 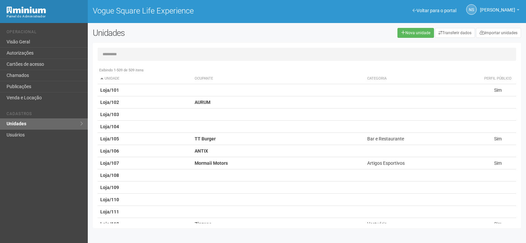 I want to click on div: Painel do Administrador, so click(x=45, y=16).